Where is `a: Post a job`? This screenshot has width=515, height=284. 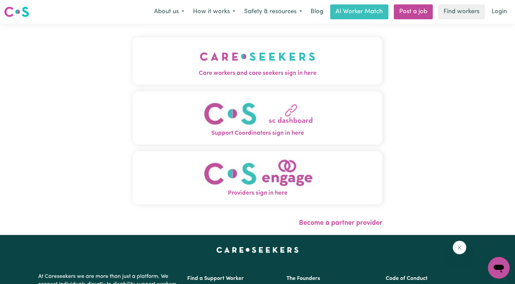
a: Post a job is located at coordinates (413, 12).